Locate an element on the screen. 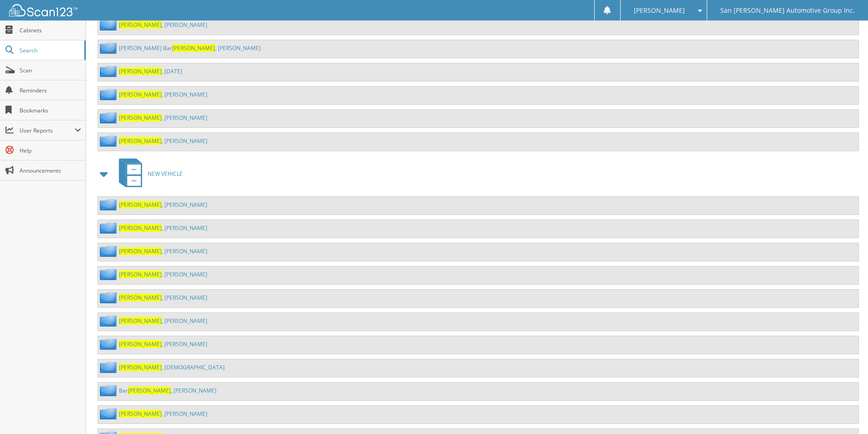 This screenshot has height=434, width=868. img: scan123-logo-white.svg is located at coordinates (43, 10).